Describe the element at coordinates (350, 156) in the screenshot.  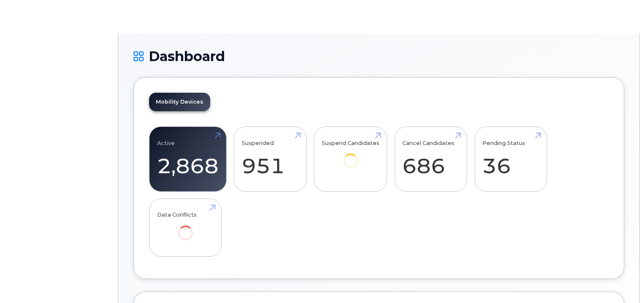
I see `a: Suspend Candidates` at that location.